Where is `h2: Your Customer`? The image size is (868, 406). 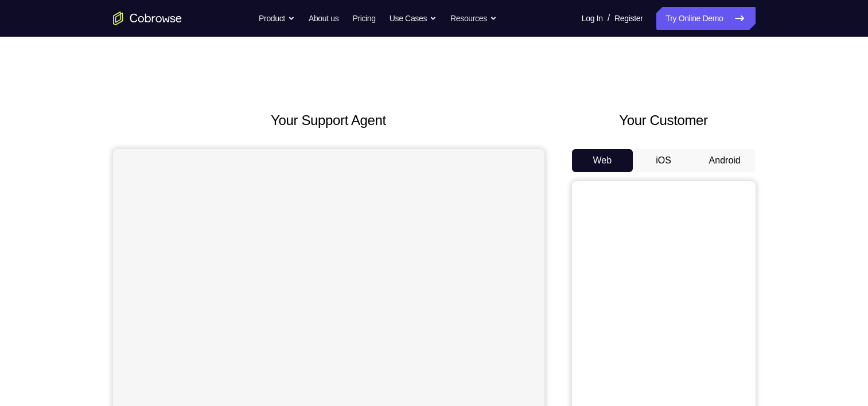 h2: Your Customer is located at coordinates (664, 120).